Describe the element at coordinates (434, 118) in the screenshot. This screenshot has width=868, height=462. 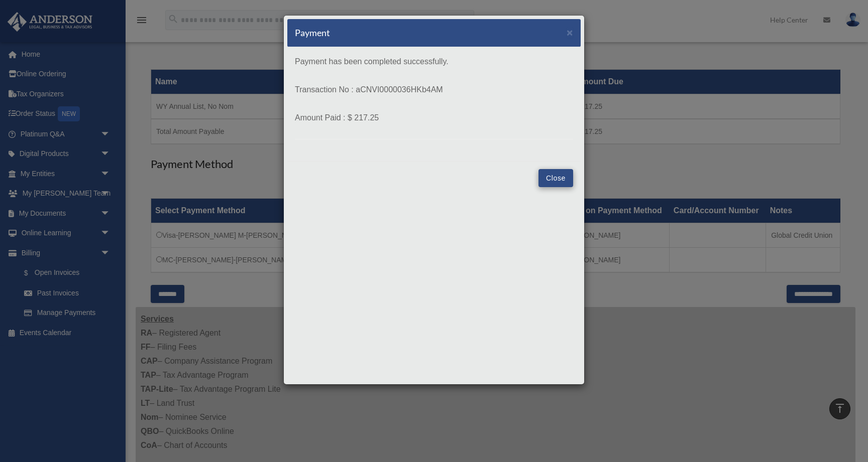
I see `p: Amount Paid : $ 217.25` at that location.